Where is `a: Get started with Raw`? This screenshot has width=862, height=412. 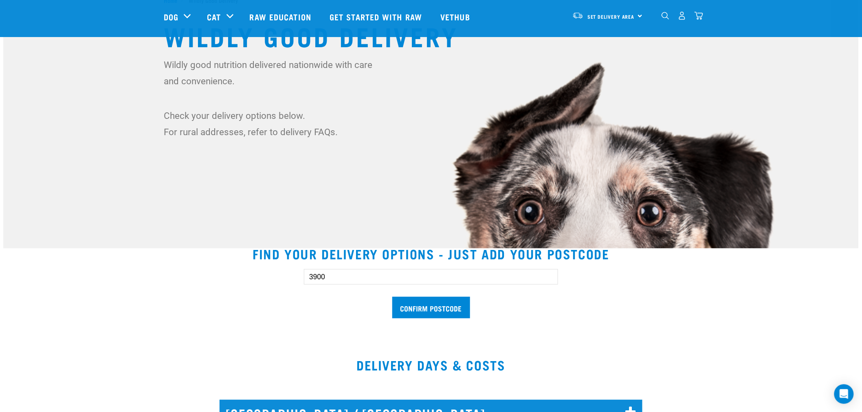 a: Get started with Raw is located at coordinates (377, 17).